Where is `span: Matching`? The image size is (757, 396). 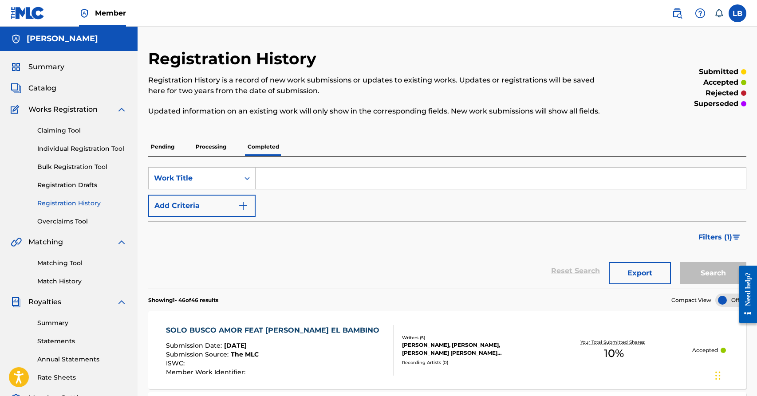
span: Matching is located at coordinates (46, 242).